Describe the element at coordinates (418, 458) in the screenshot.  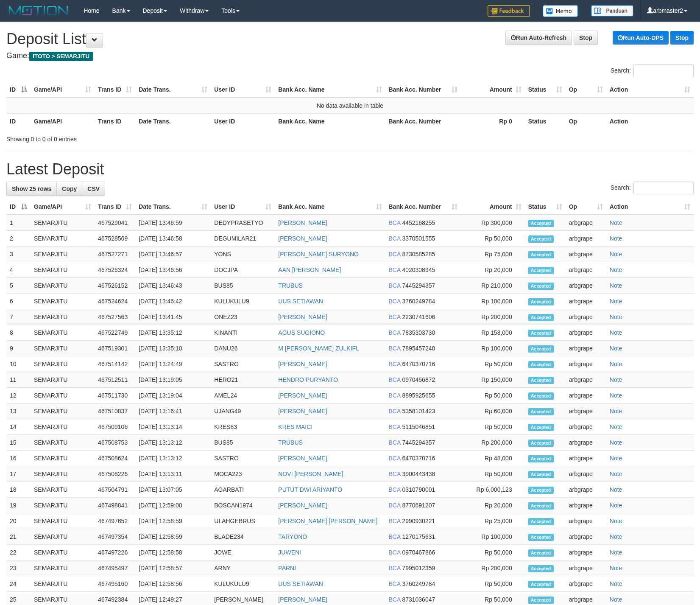
I see `span: Copy 6470370716 to clipboard` at that location.